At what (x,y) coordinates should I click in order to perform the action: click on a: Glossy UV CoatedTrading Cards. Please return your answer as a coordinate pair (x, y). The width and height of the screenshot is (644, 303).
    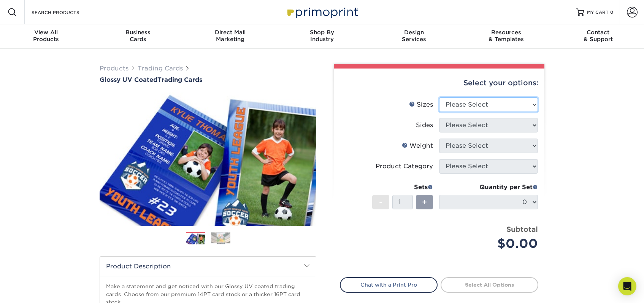
    Looking at the image, I should click on (208, 80).